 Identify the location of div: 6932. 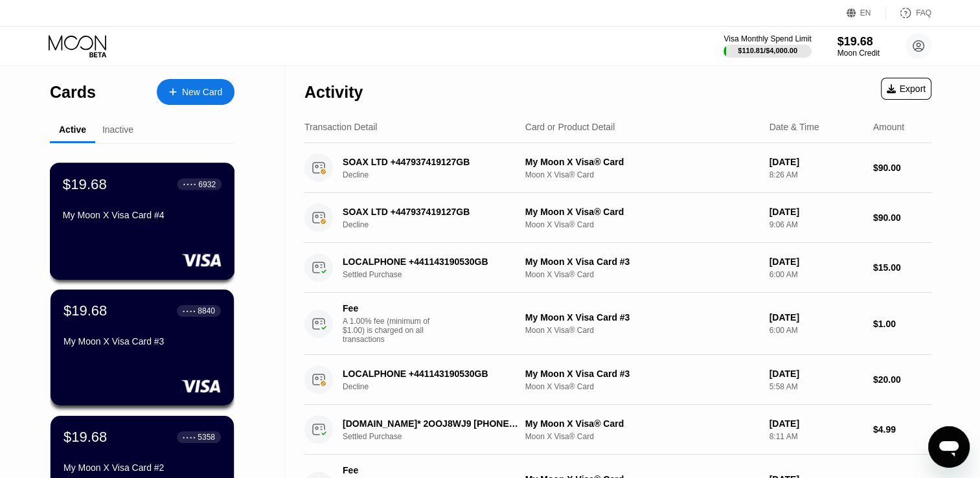
(206, 184).